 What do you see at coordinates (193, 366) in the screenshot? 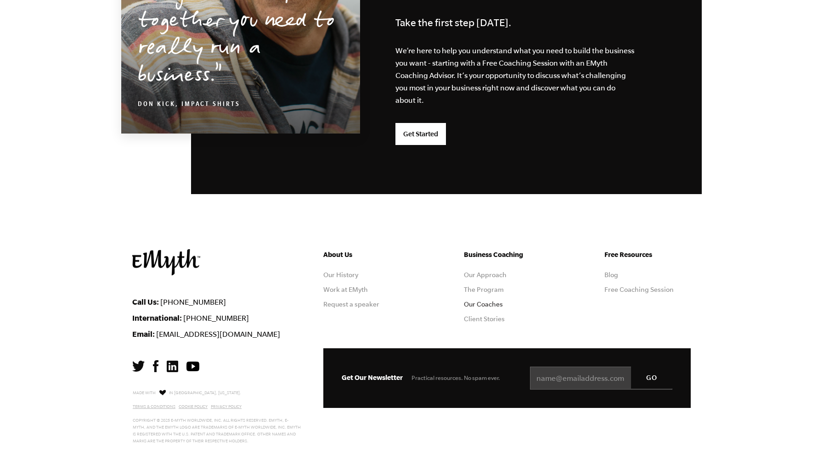
I see `img: YouTube` at bounding box center [193, 366].